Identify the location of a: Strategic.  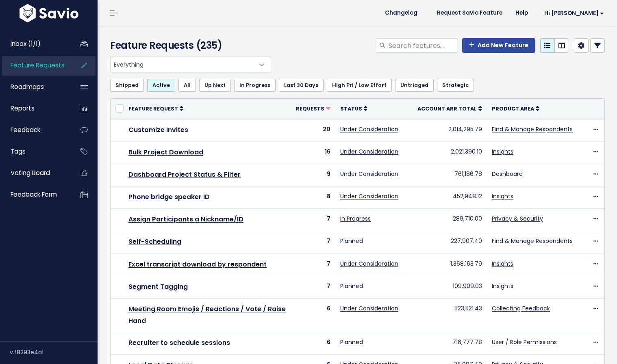
(455, 85).